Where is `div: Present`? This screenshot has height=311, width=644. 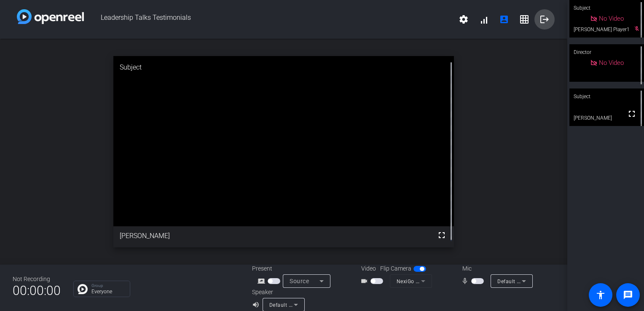 div: Present is located at coordinates (294, 268).